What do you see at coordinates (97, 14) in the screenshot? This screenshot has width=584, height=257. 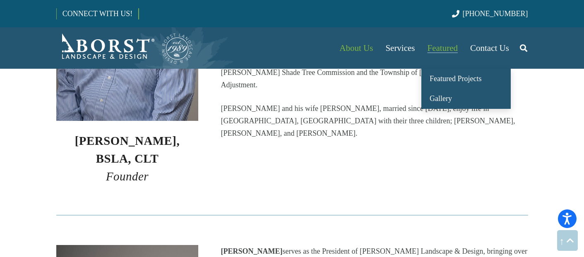 I see `a: CONNECT WITH US!` at bounding box center [97, 14].